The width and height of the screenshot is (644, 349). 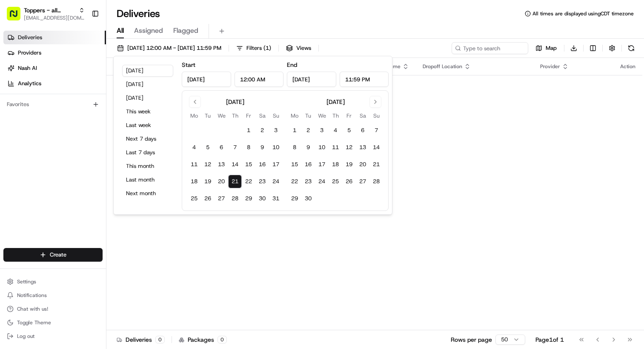 What do you see at coordinates (53, 323) in the screenshot?
I see `button: Toggle Theme` at bounding box center [53, 323].